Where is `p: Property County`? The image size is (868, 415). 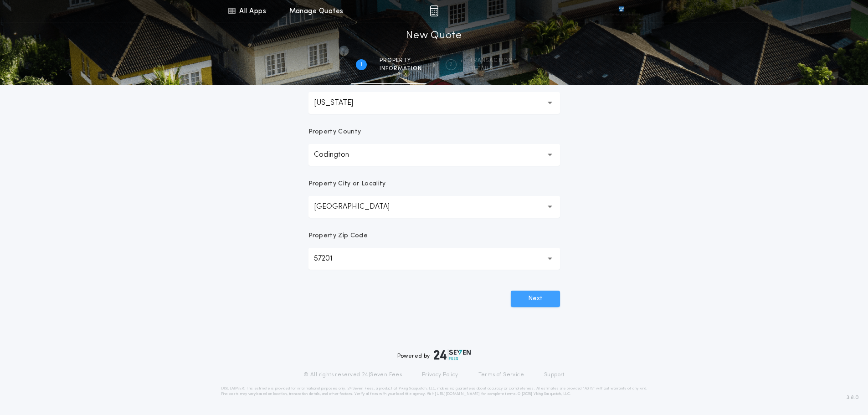
p: Property County is located at coordinates (335, 132).